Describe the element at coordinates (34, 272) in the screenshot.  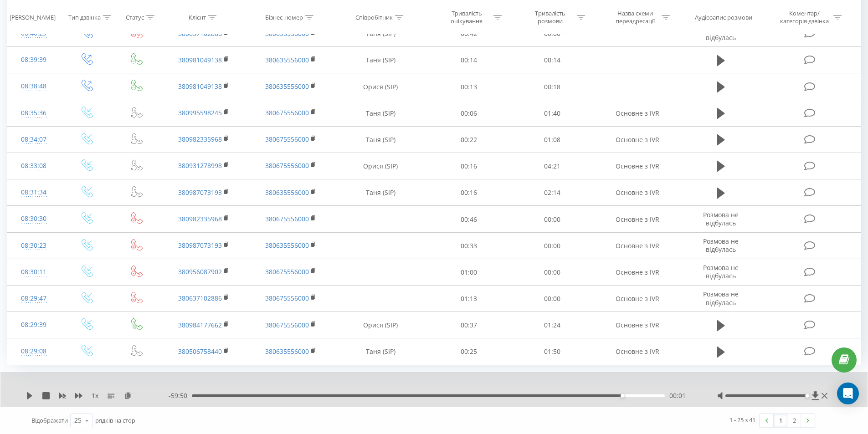
I see `font: 08:30:11` at that location.